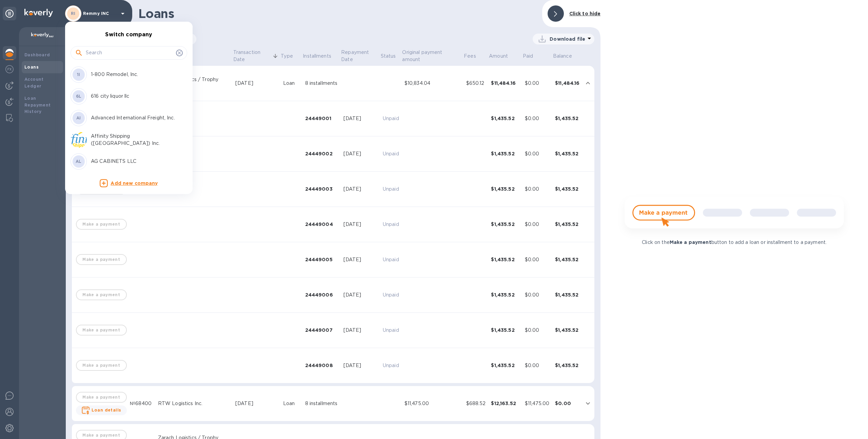 This screenshot has height=439, width=868. Describe the element at coordinates (134, 184) in the screenshot. I see `p: Add new company` at that location.